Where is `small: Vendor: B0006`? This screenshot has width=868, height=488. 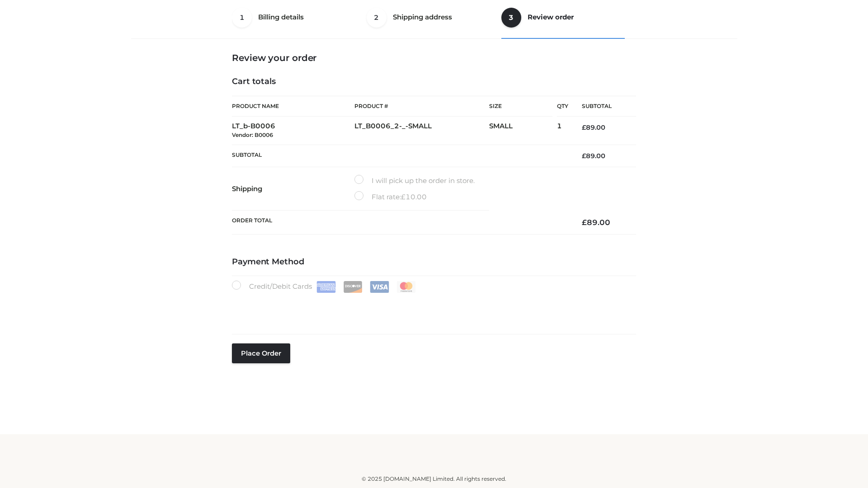
small: Vendor: B0006 is located at coordinates (252, 135).